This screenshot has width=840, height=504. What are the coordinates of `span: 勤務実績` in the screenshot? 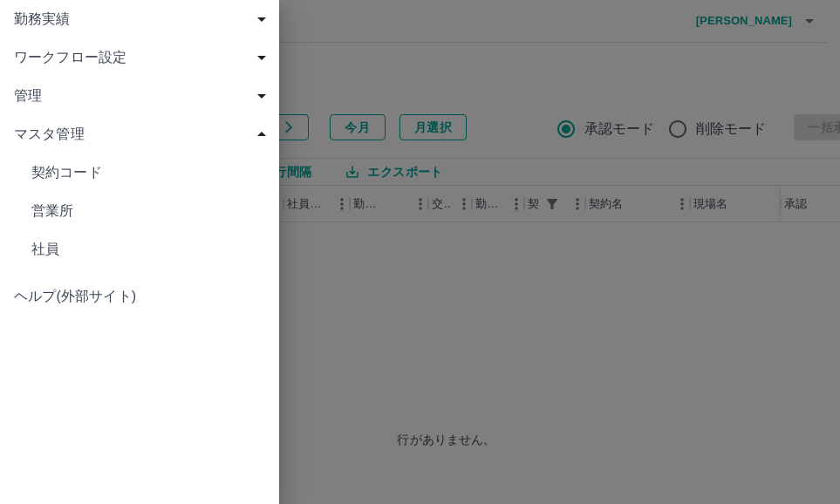 It's located at (144, 19).